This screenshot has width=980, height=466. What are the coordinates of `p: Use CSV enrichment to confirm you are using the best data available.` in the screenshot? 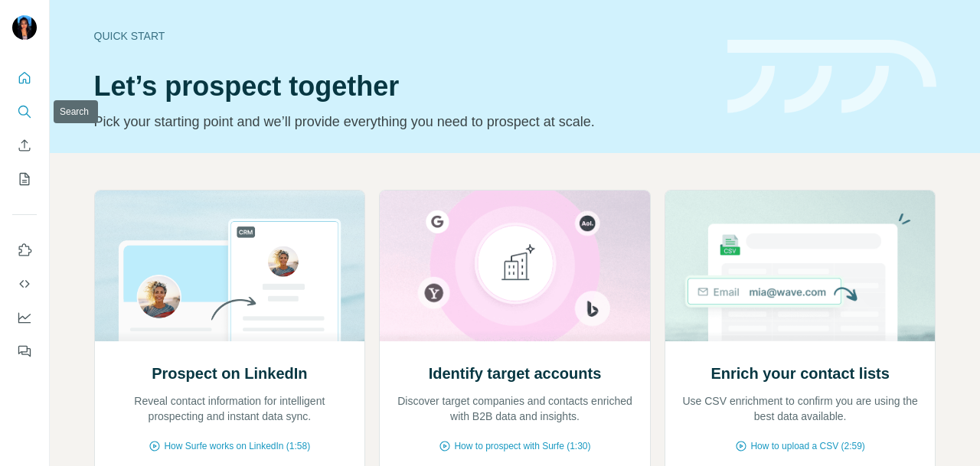 It's located at (800, 409).